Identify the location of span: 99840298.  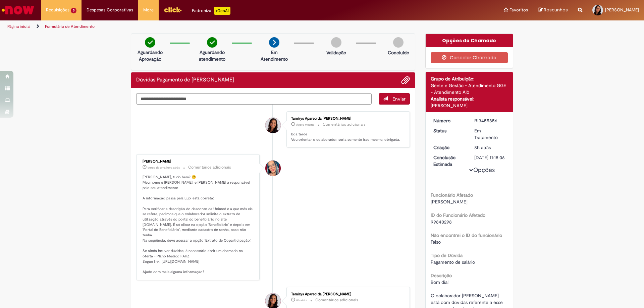
(441, 222).